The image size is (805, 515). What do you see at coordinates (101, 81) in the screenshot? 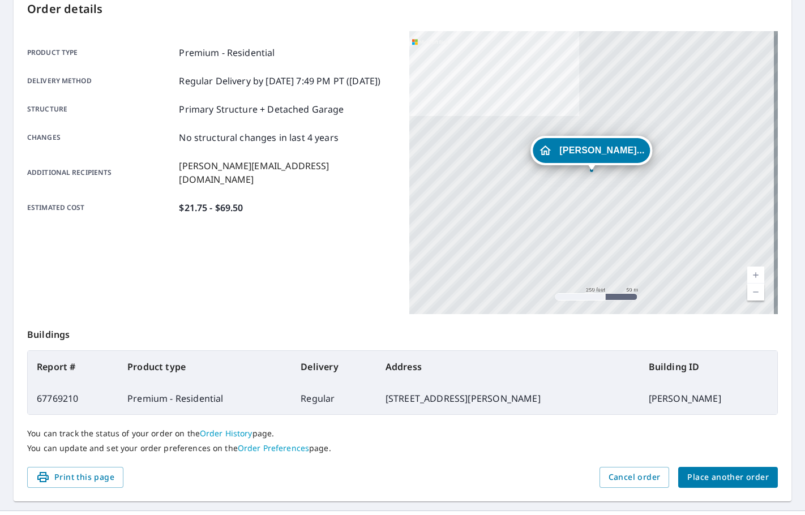
I see `p: Delivery method` at bounding box center [101, 81].